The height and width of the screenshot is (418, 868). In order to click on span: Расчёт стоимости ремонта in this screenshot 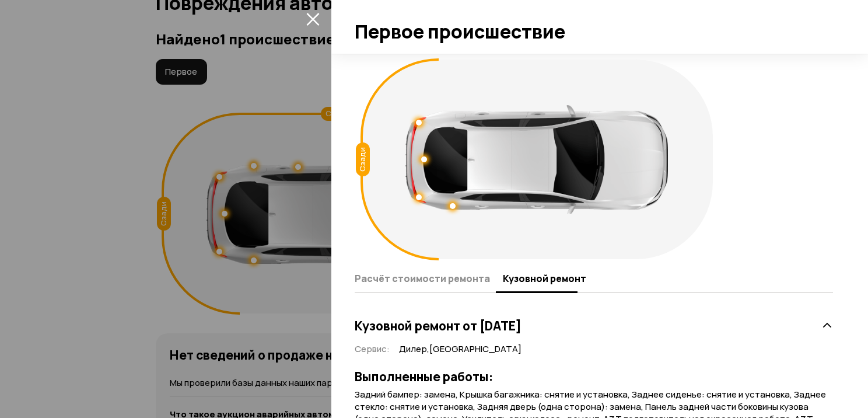, I will do `click(423, 278)`.